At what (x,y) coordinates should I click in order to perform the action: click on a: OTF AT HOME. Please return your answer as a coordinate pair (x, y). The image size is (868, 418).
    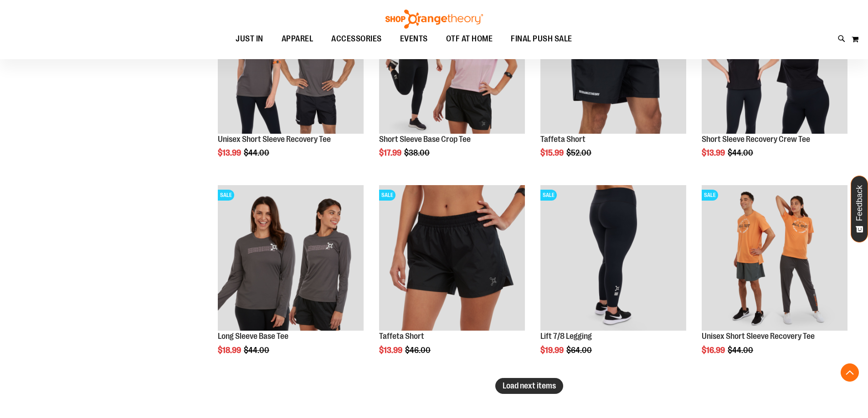
    Looking at the image, I should click on (469, 39).